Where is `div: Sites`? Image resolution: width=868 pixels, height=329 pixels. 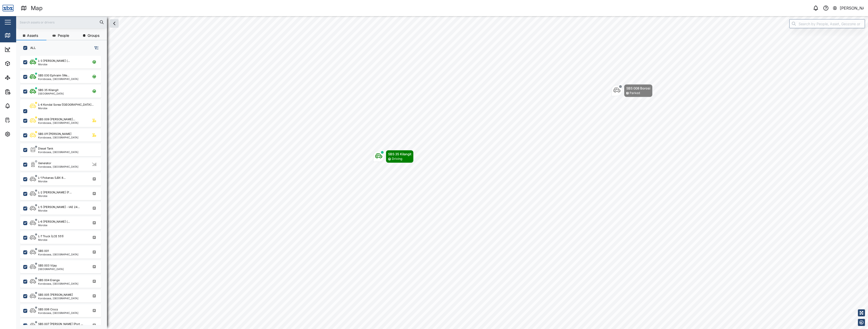
div: Sites is located at coordinates (19, 78).